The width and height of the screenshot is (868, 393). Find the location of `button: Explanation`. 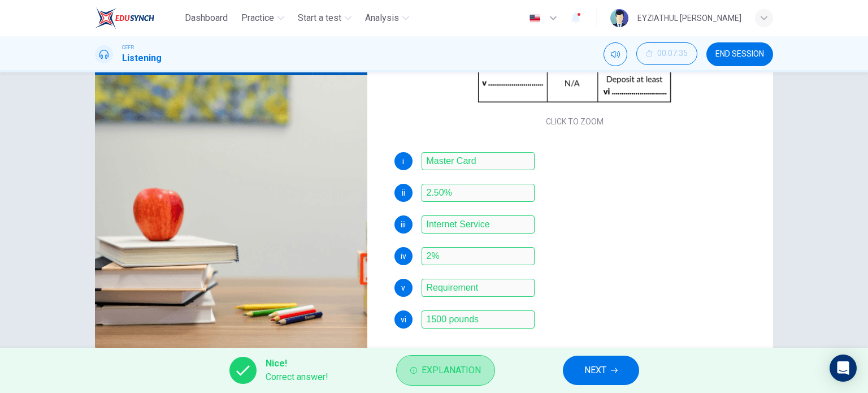

button: Explanation is located at coordinates (445, 371).